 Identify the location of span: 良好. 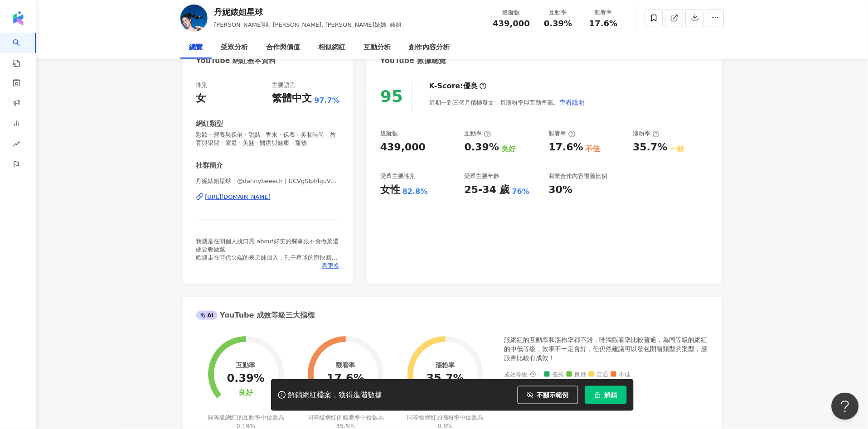
(576, 375).